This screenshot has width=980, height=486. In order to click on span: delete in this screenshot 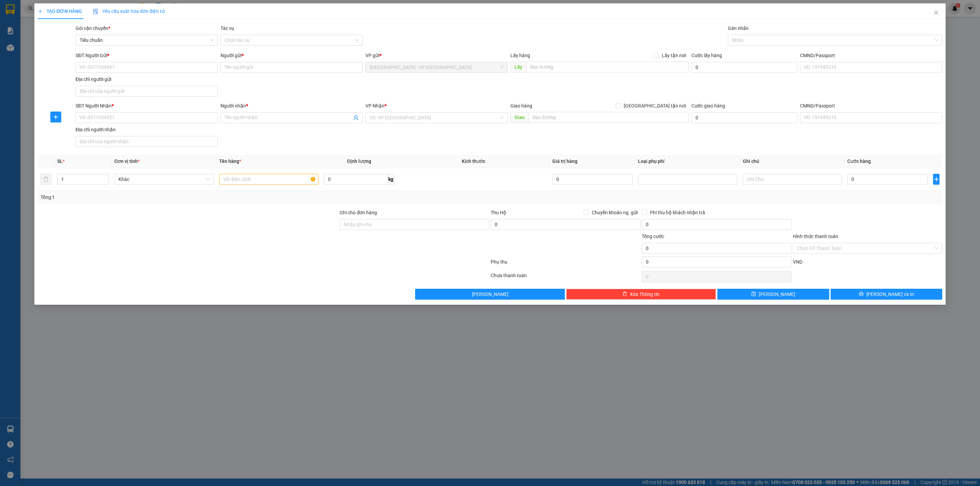, I will do `click(625, 295)`.